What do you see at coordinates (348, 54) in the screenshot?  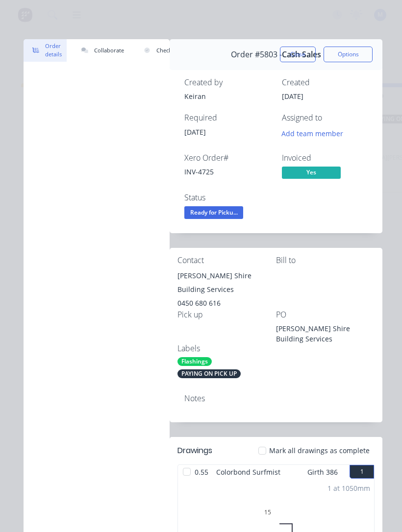 I see `button: Options` at bounding box center [348, 54].